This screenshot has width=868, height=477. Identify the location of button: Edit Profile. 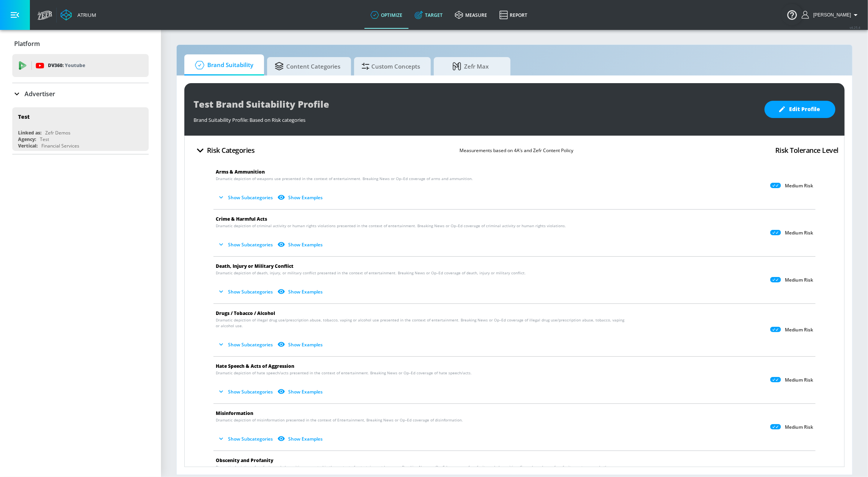
(799, 109).